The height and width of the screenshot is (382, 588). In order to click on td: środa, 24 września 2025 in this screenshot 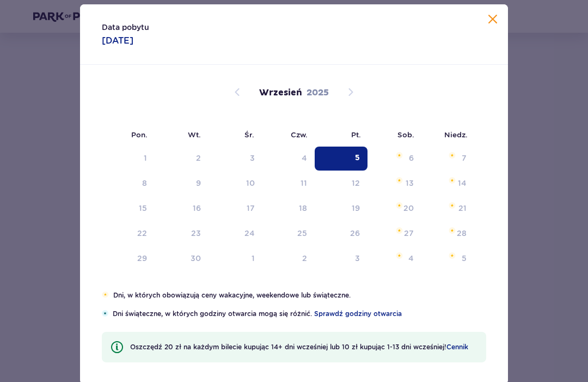, I will do `click(236, 233)`.